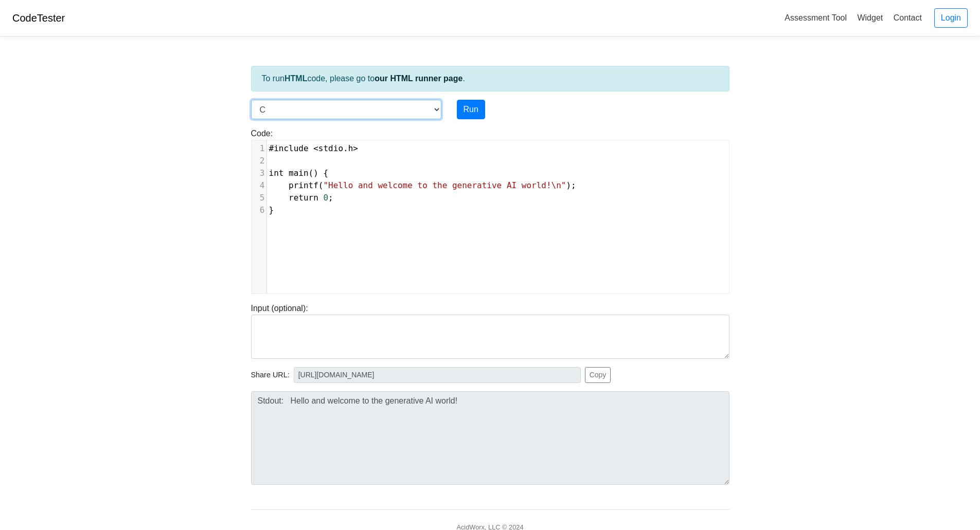 Image resolution: width=980 pixels, height=530 pixels. I want to click on span: #include, so click(288, 148).